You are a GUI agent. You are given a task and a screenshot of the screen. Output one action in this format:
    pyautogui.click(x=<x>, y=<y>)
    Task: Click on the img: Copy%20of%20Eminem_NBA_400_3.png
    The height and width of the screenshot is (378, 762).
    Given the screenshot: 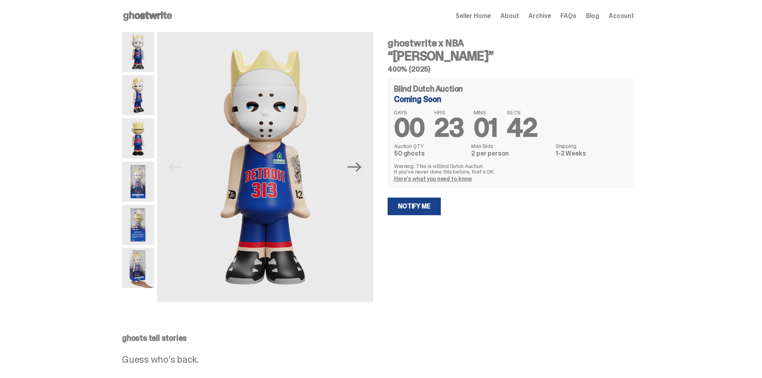 What is the action you would take?
    pyautogui.click(x=138, y=95)
    